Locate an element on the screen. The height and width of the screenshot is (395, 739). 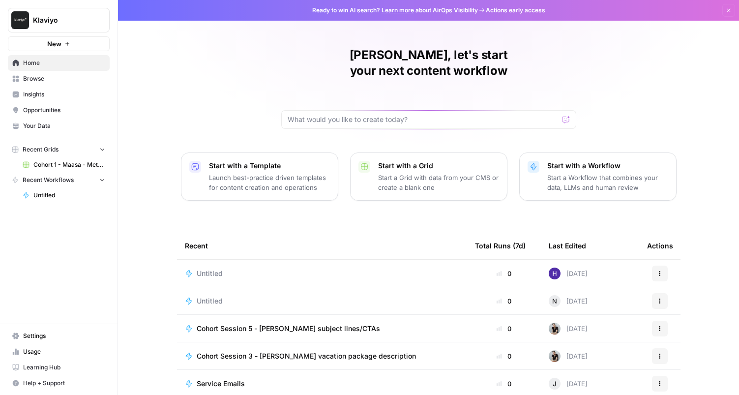
span: Service Emails is located at coordinates (221, 384).